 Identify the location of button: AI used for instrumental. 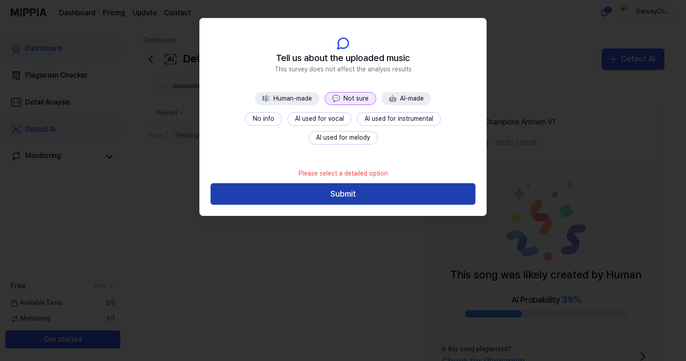
(399, 119).